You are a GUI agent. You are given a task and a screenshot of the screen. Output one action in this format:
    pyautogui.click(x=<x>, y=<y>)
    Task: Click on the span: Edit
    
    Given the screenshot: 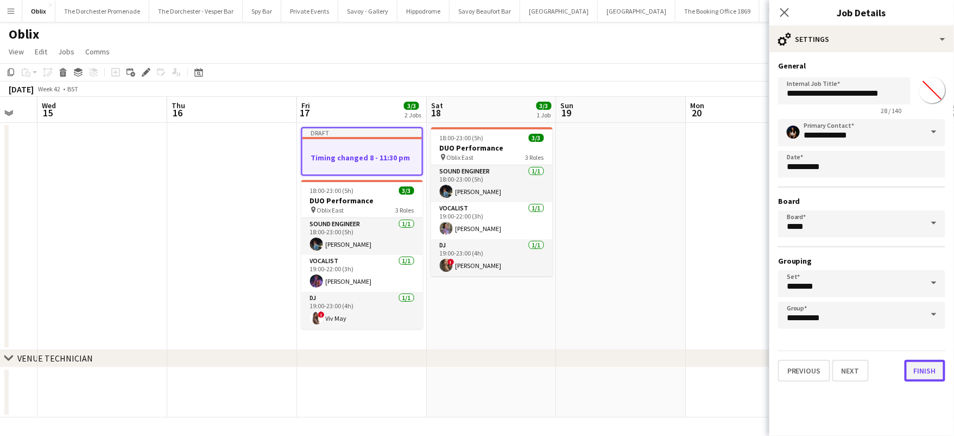 What is the action you would take?
    pyautogui.click(x=41, y=52)
    